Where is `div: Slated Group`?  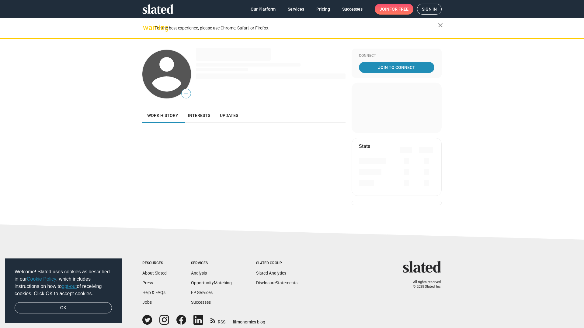
div: Slated Group is located at coordinates (277, 264).